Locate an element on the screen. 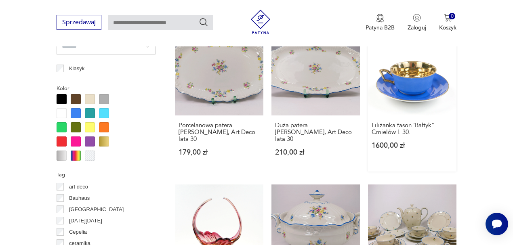 Image resolution: width=513 pixels, height=245 pixels. div: 0 is located at coordinates (452, 16).